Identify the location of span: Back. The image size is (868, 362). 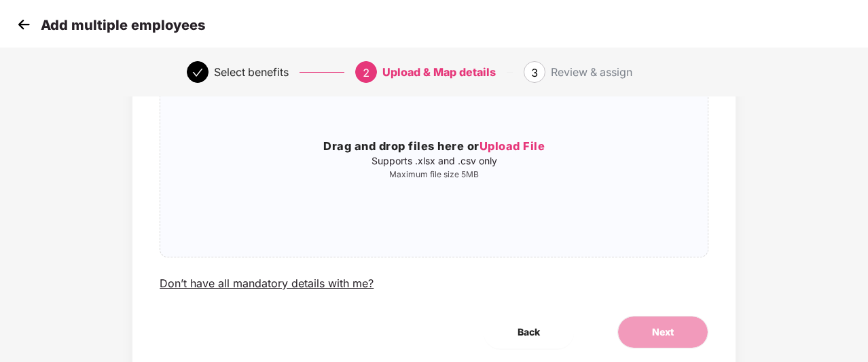
(529, 332).